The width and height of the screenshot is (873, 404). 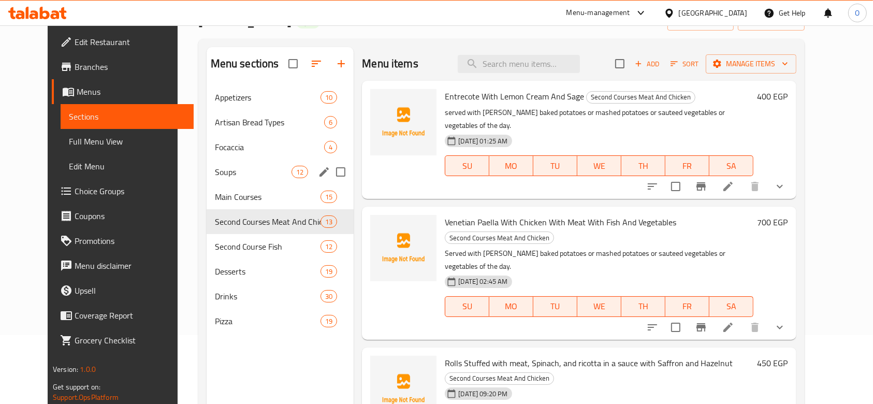 I want to click on span: Sort sections, so click(x=316, y=64).